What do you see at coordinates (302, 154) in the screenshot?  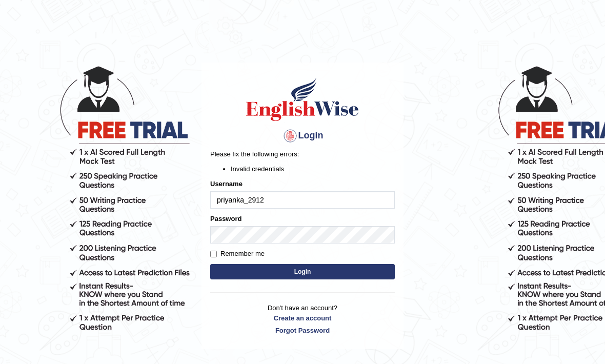 I see `p: Please fix the following errors:` at bounding box center [302, 154].